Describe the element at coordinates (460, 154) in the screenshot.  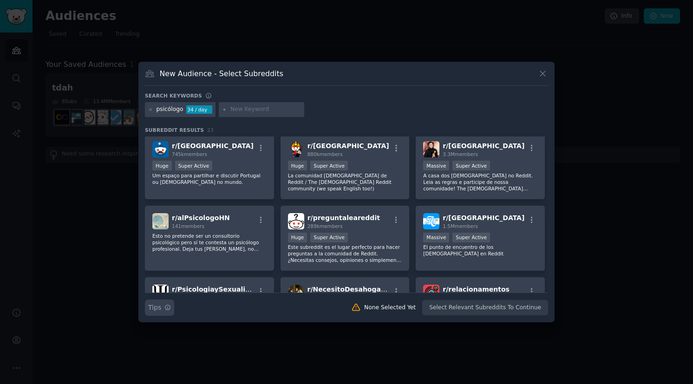
I see `span: 3.3M members` at that location.